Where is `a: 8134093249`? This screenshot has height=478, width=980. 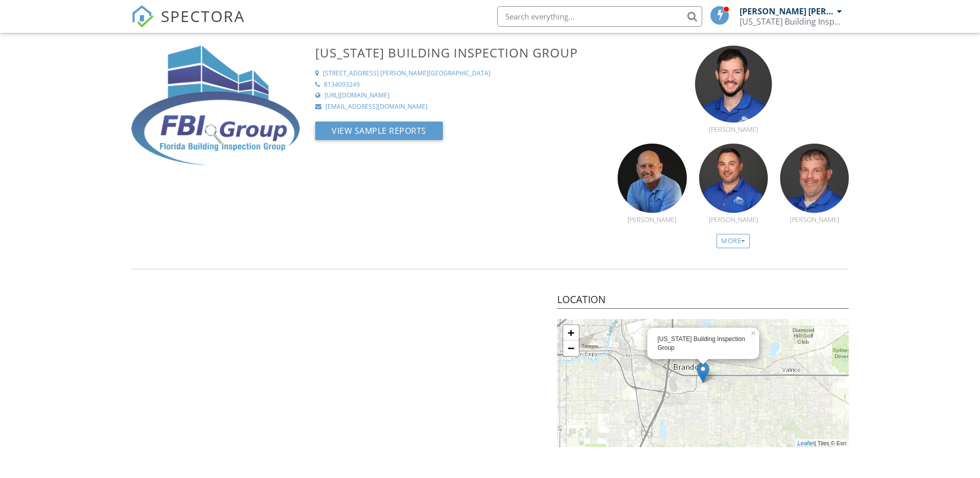
a: 8134093249 is located at coordinates (461, 85).